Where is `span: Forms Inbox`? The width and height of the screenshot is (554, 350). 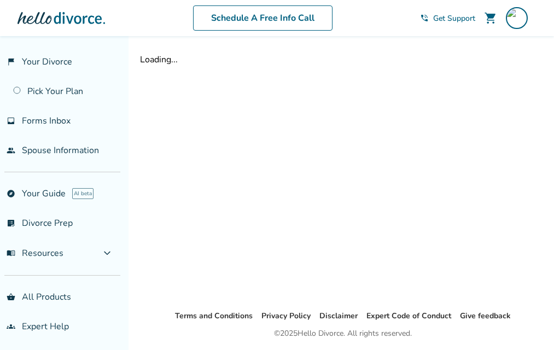
span: Forms Inbox is located at coordinates (46, 121).